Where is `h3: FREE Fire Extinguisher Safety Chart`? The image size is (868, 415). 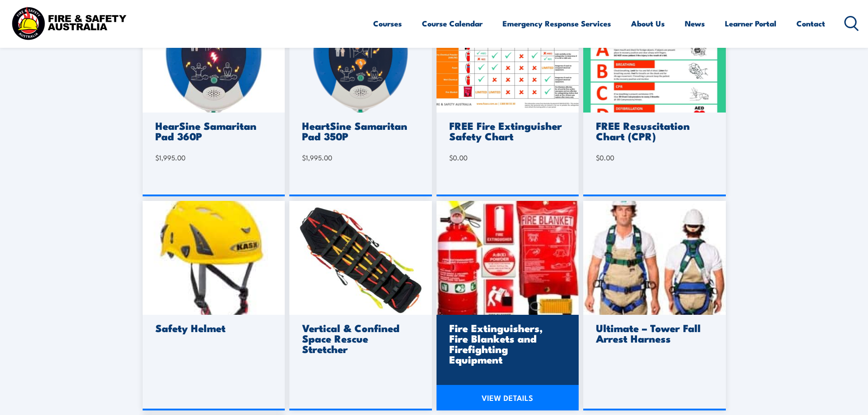
h3: FREE Fire Extinguisher Safety Chart is located at coordinates (506, 131).